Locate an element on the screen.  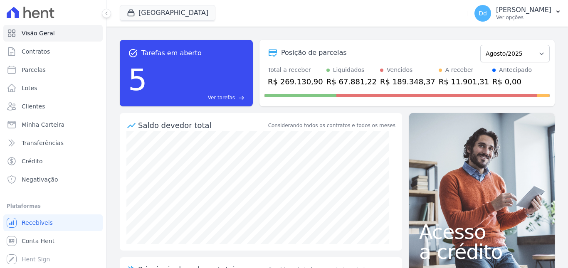
div: R$ 11.901,31 is located at coordinates (464, 82).